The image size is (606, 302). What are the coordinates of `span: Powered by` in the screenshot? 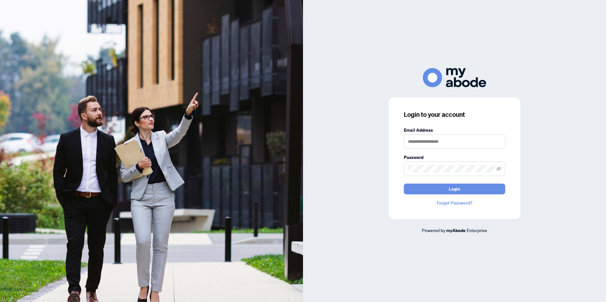 It's located at (434, 230).